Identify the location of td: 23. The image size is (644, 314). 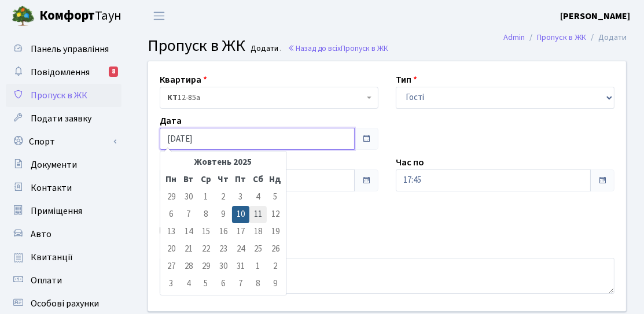
(224, 249).